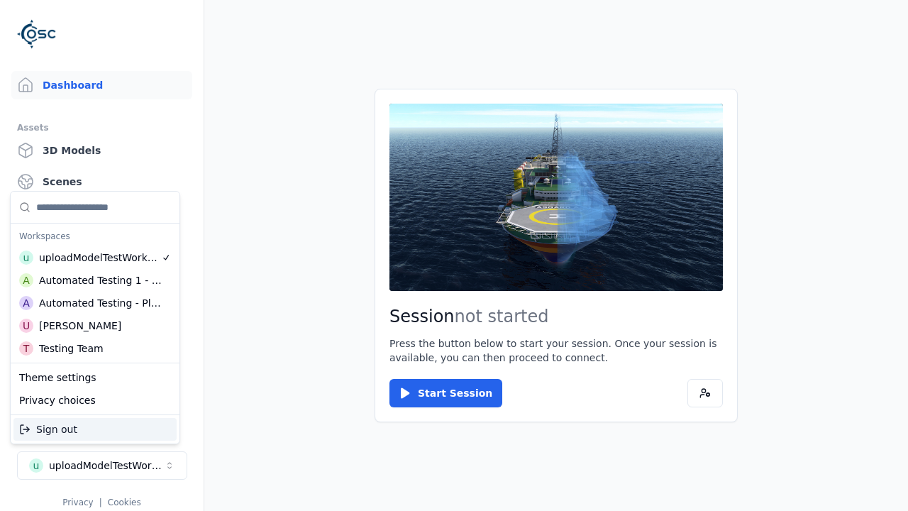 The width and height of the screenshot is (908, 511). What do you see at coordinates (95, 236) in the screenshot?
I see `div: Workspaces` at bounding box center [95, 236].